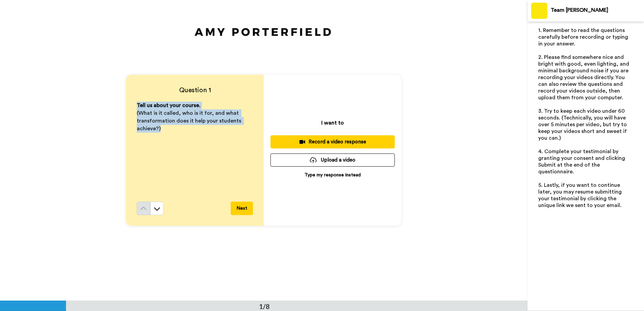 The width and height of the screenshot is (644, 311). I want to click on button: Record a video response, so click(333, 142).